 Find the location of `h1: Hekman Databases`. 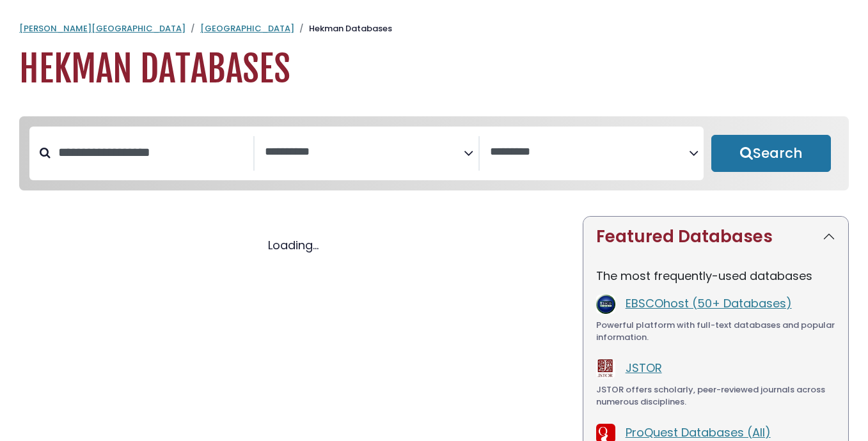

h1: Hekman Databases is located at coordinates (434, 69).